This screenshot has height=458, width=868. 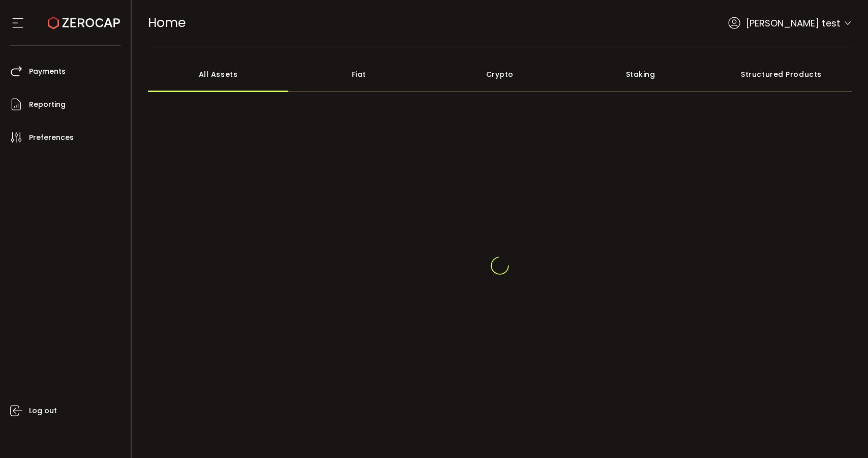 I want to click on span: Reporting, so click(x=47, y=104).